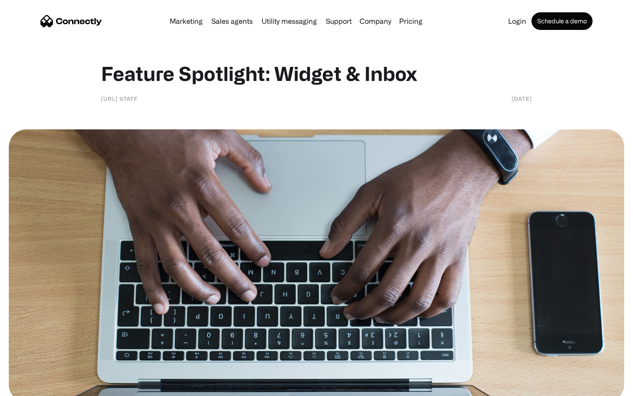  What do you see at coordinates (31, 386) in the screenshot?
I see `aside: Language selected: English` at bounding box center [31, 386].